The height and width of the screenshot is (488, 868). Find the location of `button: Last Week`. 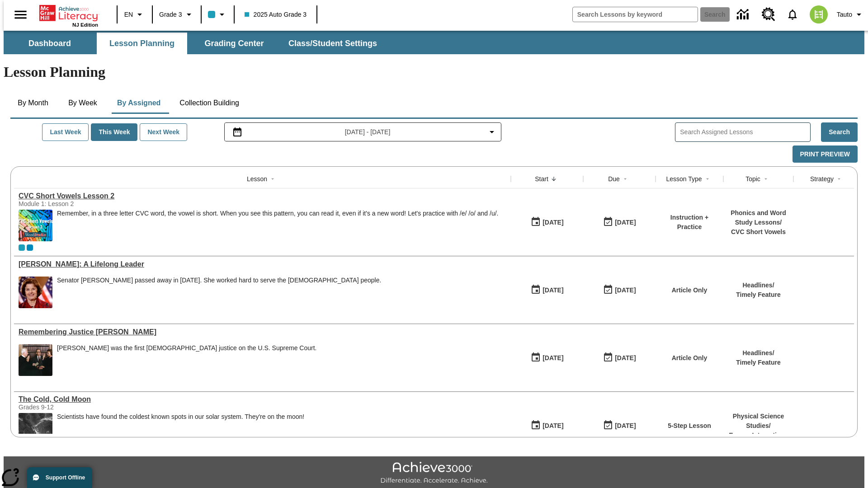

button: Last Week is located at coordinates (65, 132).